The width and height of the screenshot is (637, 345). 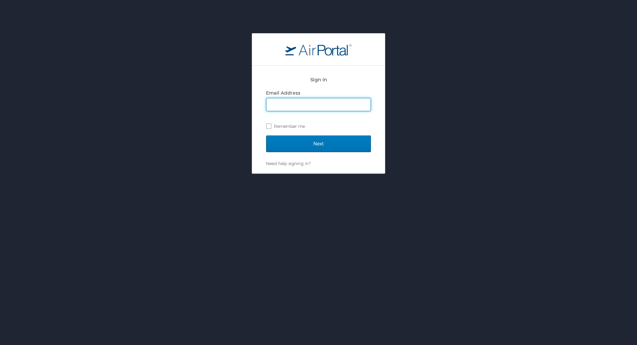 I want to click on label: Email Address, so click(x=283, y=93).